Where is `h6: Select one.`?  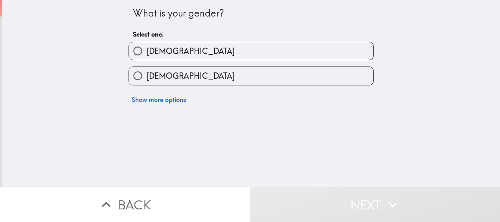 h6: Select one. is located at coordinates (251, 34).